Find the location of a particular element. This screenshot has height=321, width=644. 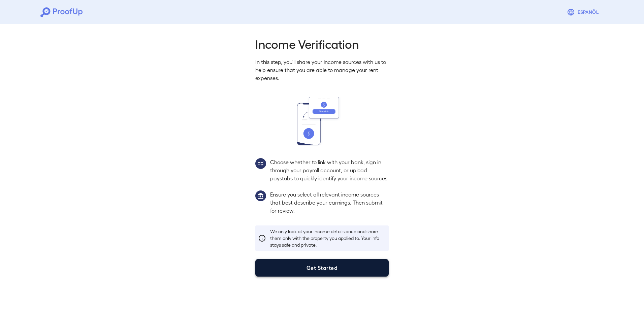

img: group2.svg is located at coordinates (261, 164).